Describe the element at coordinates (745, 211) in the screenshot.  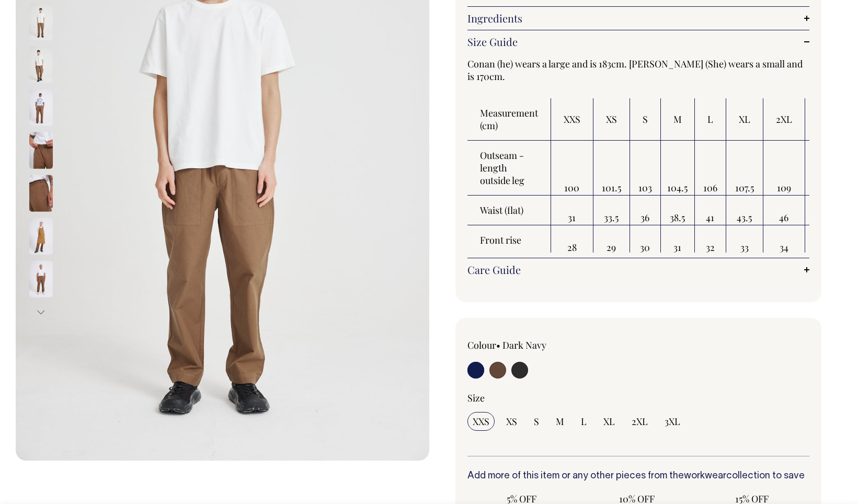
I see `td: 43.5` at that location.